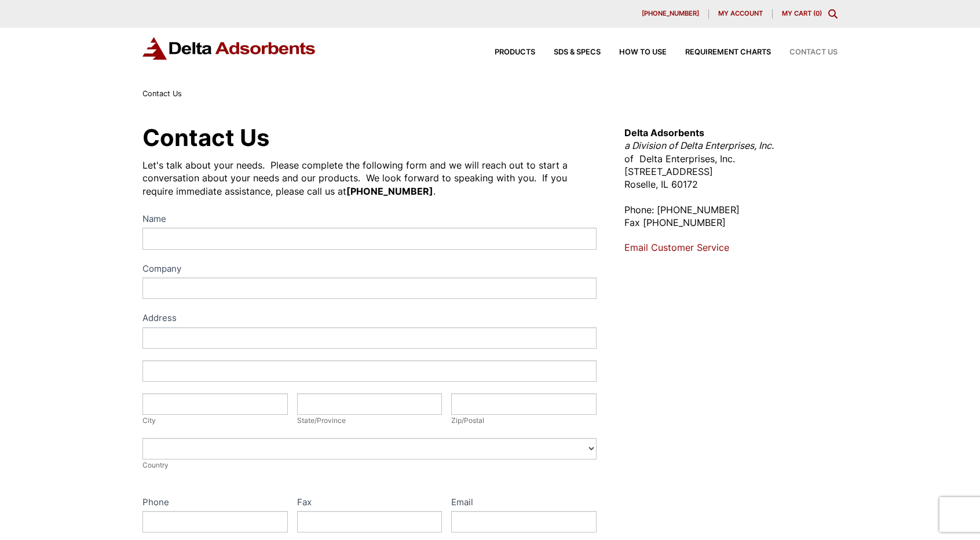 This screenshot has height=540, width=980. Describe the element at coordinates (568, 52) in the screenshot. I see `a: SDS & SPECS` at that location.